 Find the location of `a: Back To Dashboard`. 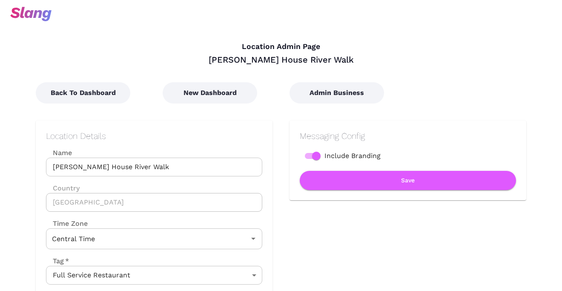

a: Back To Dashboard is located at coordinates (83, 92).